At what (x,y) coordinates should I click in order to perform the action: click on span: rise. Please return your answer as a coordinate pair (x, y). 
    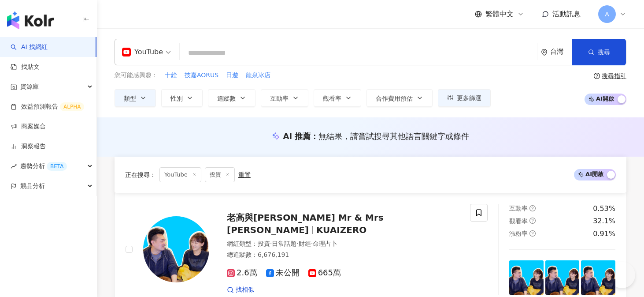
    Looking at the image, I should click on (14, 166).